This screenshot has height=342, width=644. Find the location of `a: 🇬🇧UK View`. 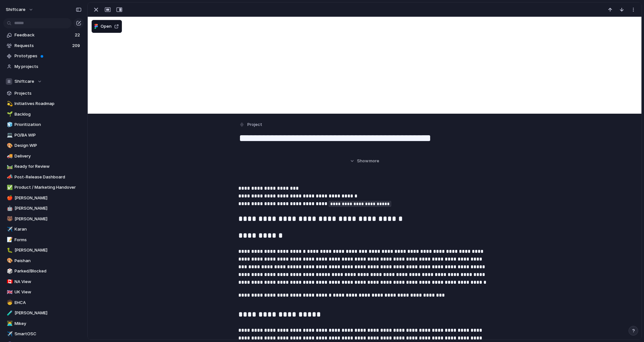

a: 🇬🇧UK View is located at coordinates (44, 292).